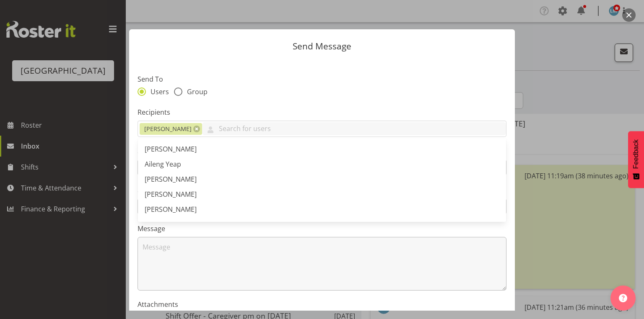 This screenshot has height=319, width=644. I want to click on span: Feedback, so click(636, 154).